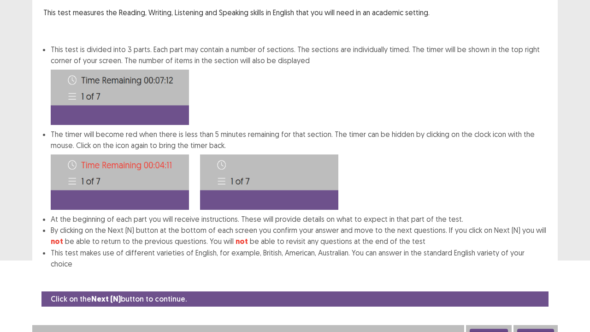  Describe the element at coordinates (299, 258) in the screenshot. I see `li: This test makes use of different varieties of English, for example, British, American, Australian...` at that location.